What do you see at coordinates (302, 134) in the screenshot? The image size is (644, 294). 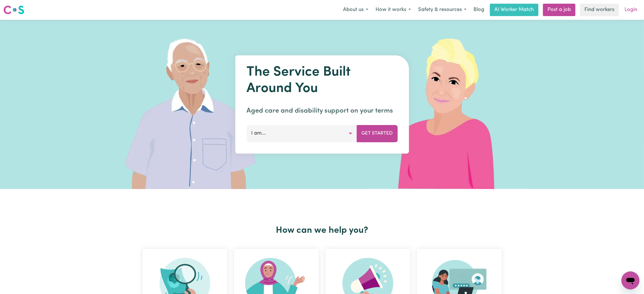 I see `button: I am...` at bounding box center [302, 134].